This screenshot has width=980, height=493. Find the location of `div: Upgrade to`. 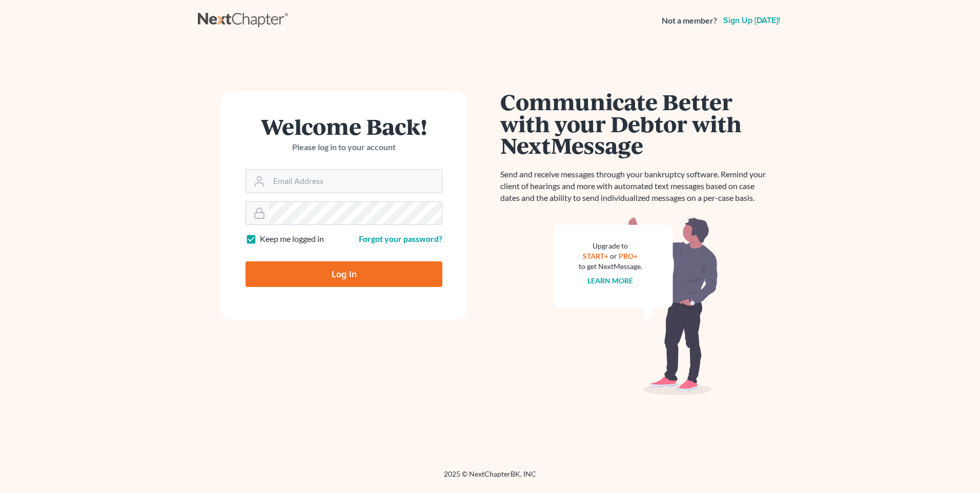

div: Upgrade to is located at coordinates (611, 246).